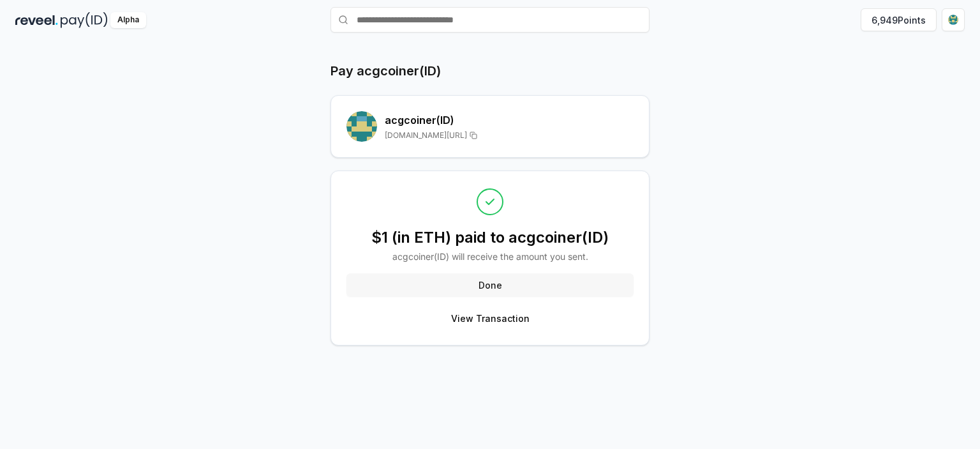 Image resolution: width=980 pixels, height=449 pixels. What do you see at coordinates (490, 237) in the screenshot?
I see `h2: $1 (in ETH) paid to acgcoiner(ID)` at bounding box center [490, 237].